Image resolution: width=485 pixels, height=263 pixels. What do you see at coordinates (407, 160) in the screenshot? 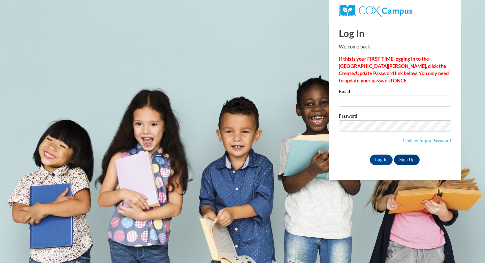
I see `a: Sign Up` at bounding box center [407, 160].